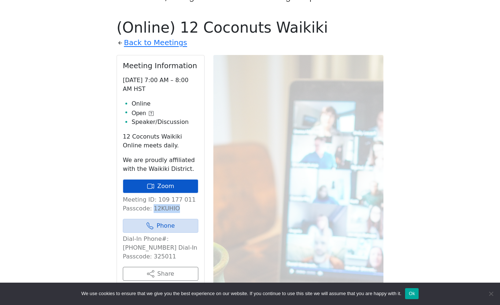 Image resolution: width=500 pixels, height=305 pixels. I want to click on button: Open, so click(143, 113).